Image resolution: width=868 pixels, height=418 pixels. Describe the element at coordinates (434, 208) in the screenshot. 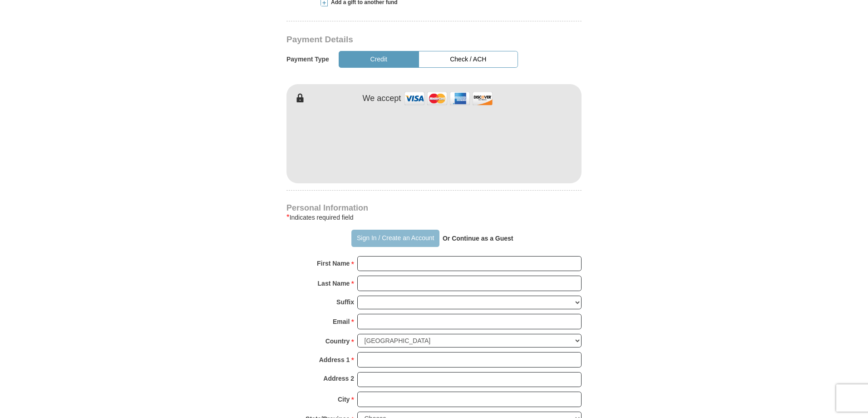

I see `h4: Personal Information` at that location.